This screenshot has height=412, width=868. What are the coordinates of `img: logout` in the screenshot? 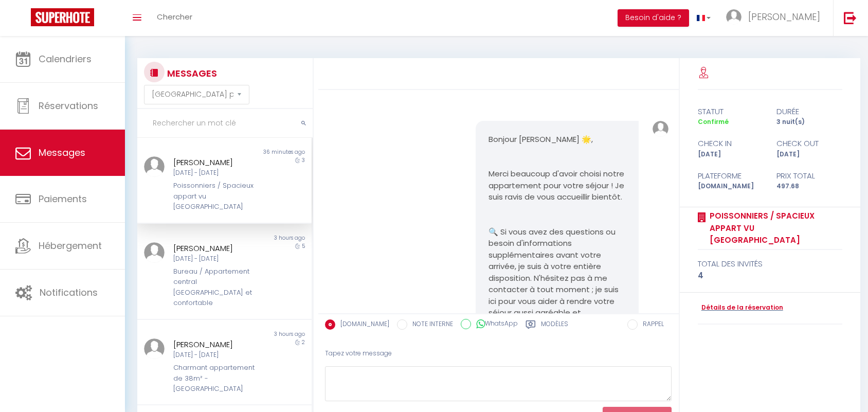 It's located at (850, 17).